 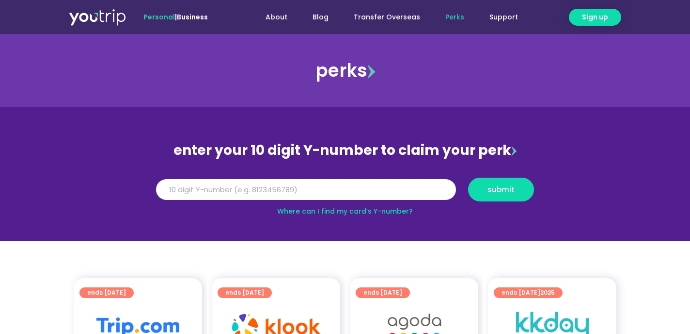 I want to click on span: 2025, so click(x=548, y=292).